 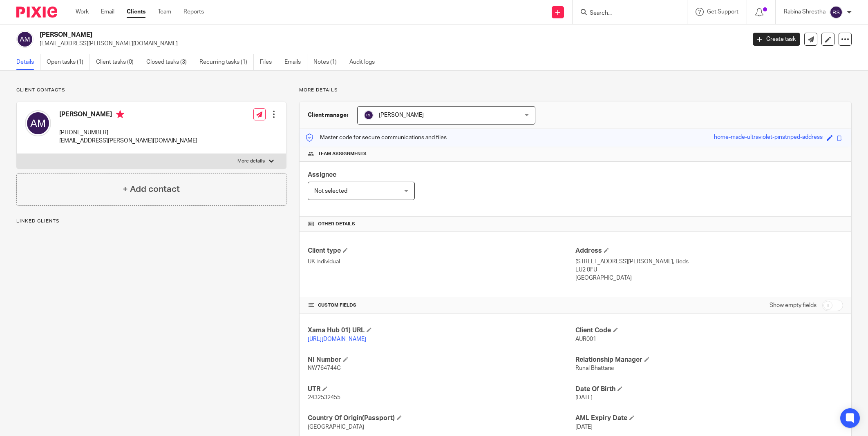 I want to click on p: Client contacts, so click(x=151, y=90).